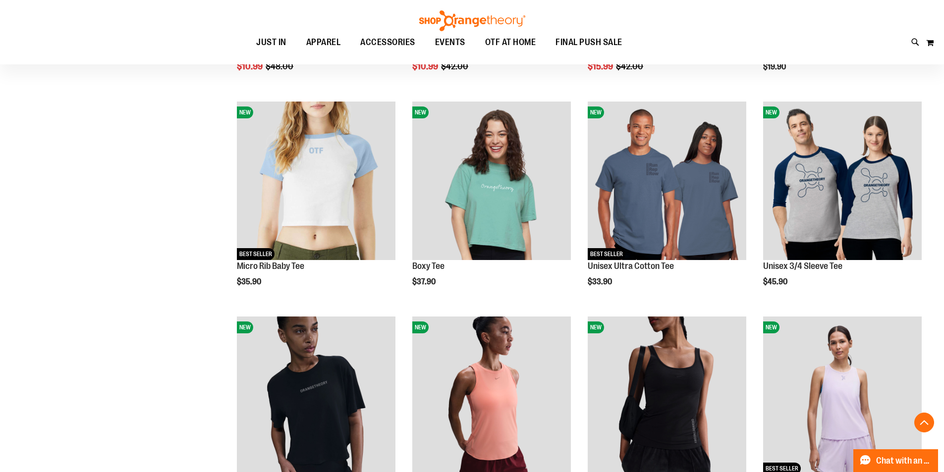  I want to click on span: $33.90, so click(601, 282).